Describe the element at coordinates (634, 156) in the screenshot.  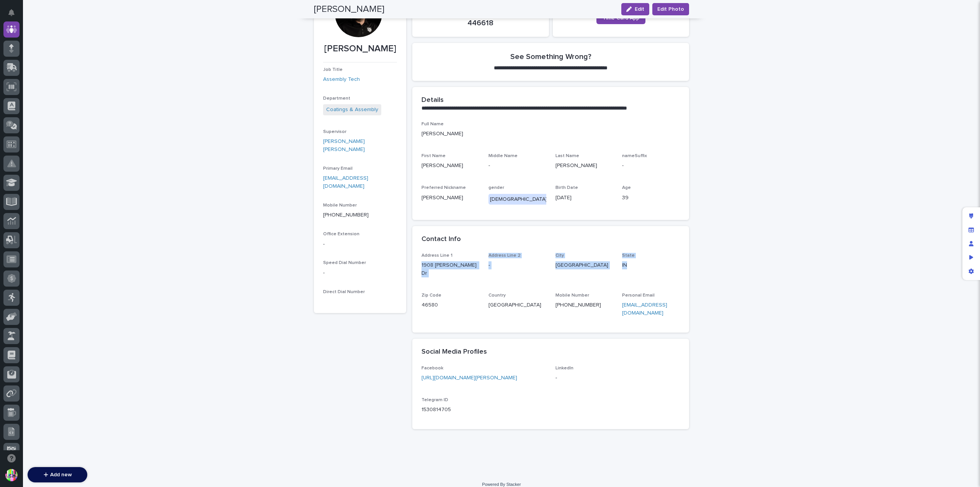
I see `span: nameSuffix` at that location.